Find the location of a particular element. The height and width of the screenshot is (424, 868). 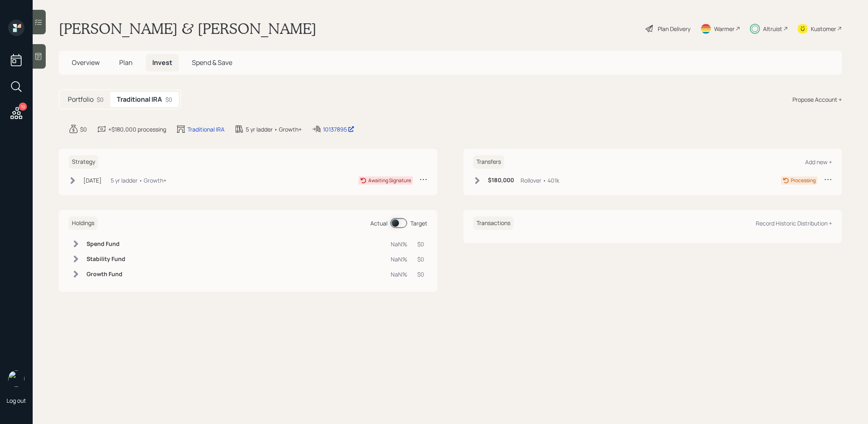

div: Altruist is located at coordinates (772, 29).